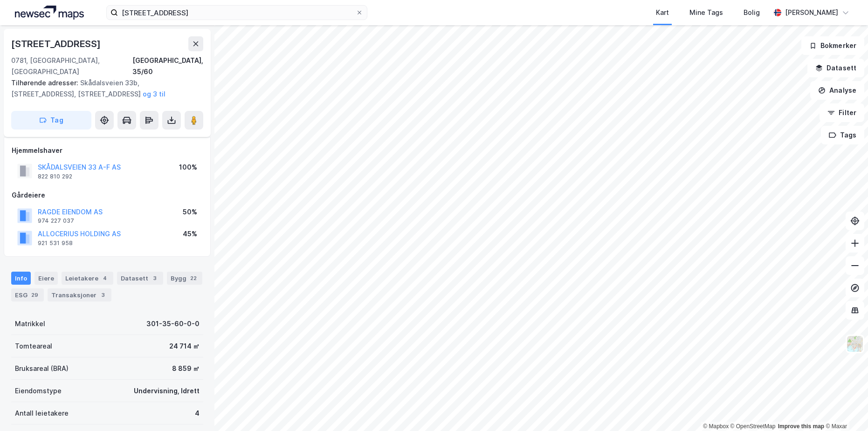  Describe the element at coordinates (46, 278) in the screenshot. I see `div: Eiere` at that location.